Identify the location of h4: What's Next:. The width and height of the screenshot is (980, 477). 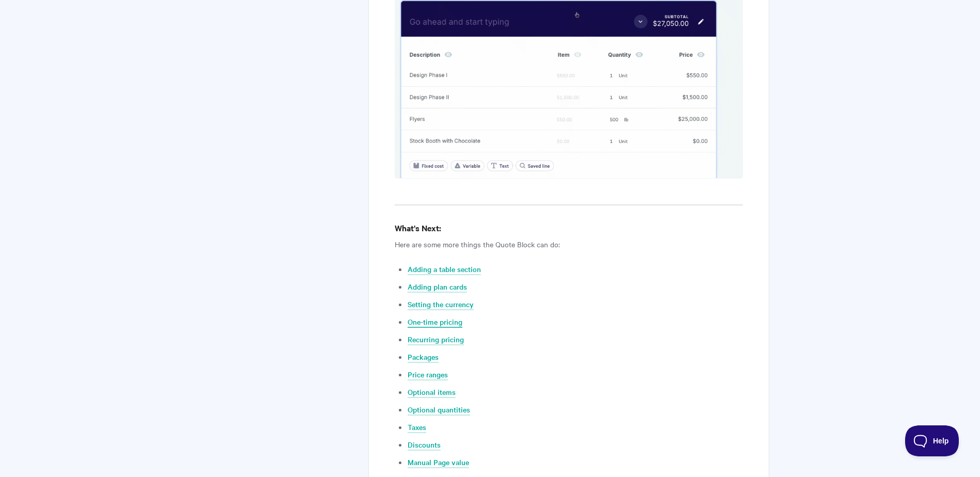
(568, 227).